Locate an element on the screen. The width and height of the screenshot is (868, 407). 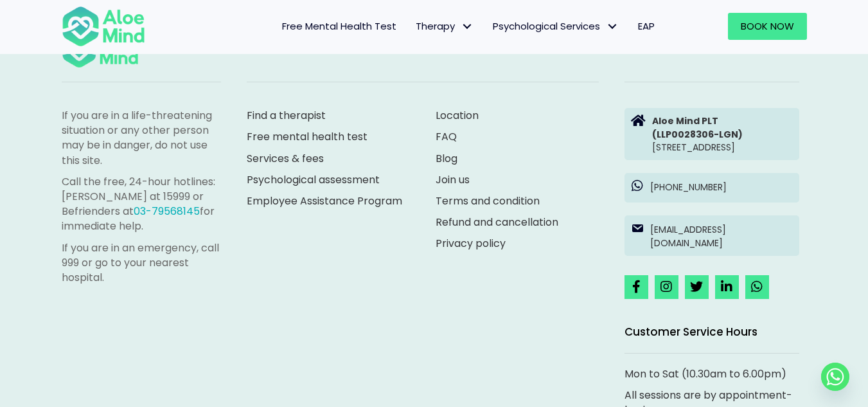
a: 03-79568145 is located at coordinates (166, 211).